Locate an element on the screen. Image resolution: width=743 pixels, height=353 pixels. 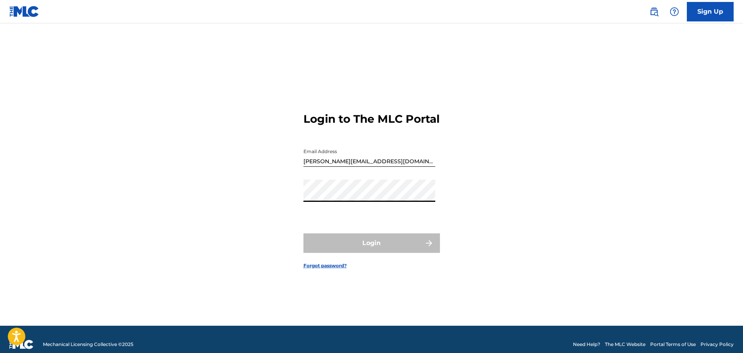
a: Privacy Policy is located at coordinates (717, 345).